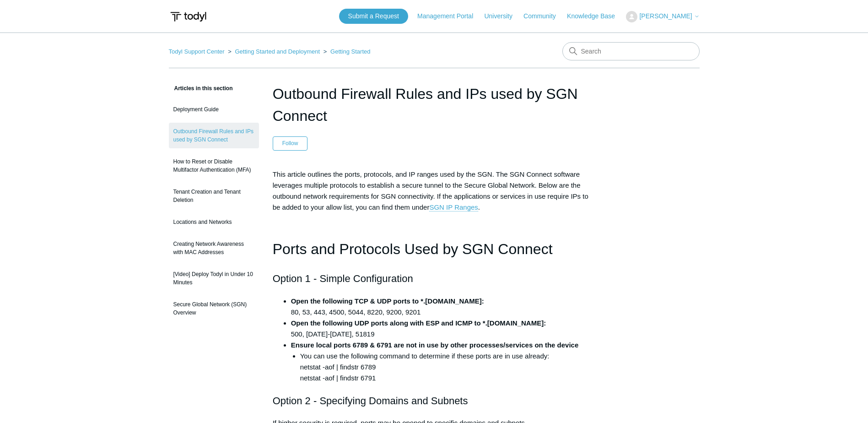 Image resolution: width=868 pixels, height=423 pixels. What do you see at coordinates (448, 367) in the screenshot?
I see `li: You can use the following command to determine if these ports are in use already: netstat -aof | ...` at bounding box center [448, 367].